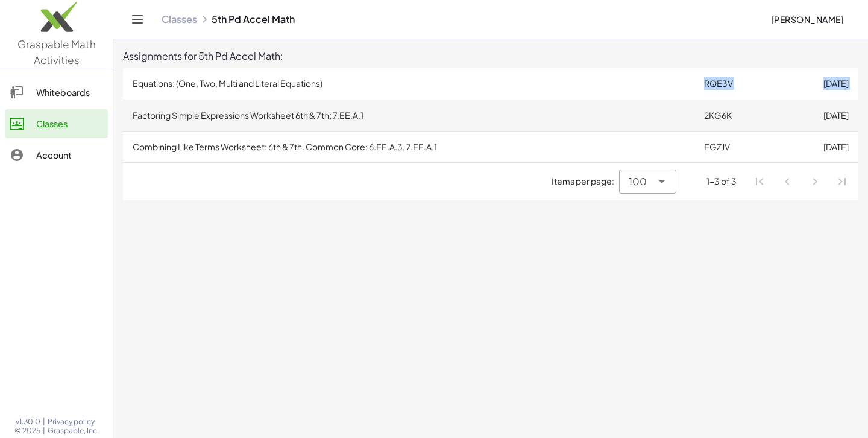 This screenshot has width=868, height=438. Describe the element at coordinates (722, 181) in the screenshot. I see `div: 1-3 of 3` at that location.